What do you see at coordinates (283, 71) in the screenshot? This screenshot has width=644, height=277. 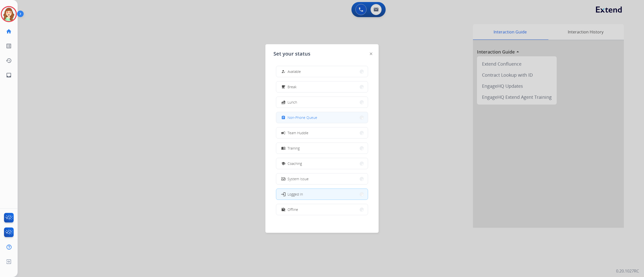 I see `mat-icon: how_to_reg` at bounding box center [283, 71].